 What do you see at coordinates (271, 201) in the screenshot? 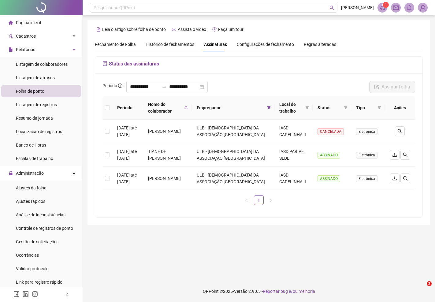
I see `span: right` at bounding box center [271, 201].